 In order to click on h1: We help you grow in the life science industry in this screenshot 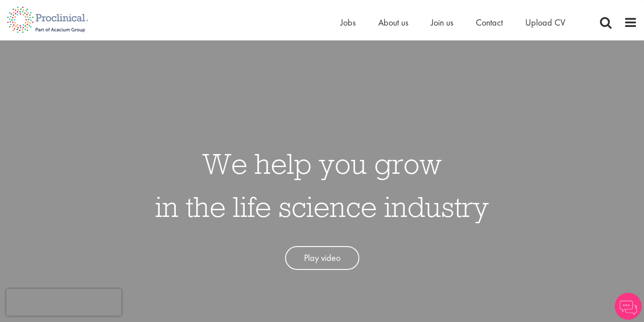, I will do `click(322, 185)`.